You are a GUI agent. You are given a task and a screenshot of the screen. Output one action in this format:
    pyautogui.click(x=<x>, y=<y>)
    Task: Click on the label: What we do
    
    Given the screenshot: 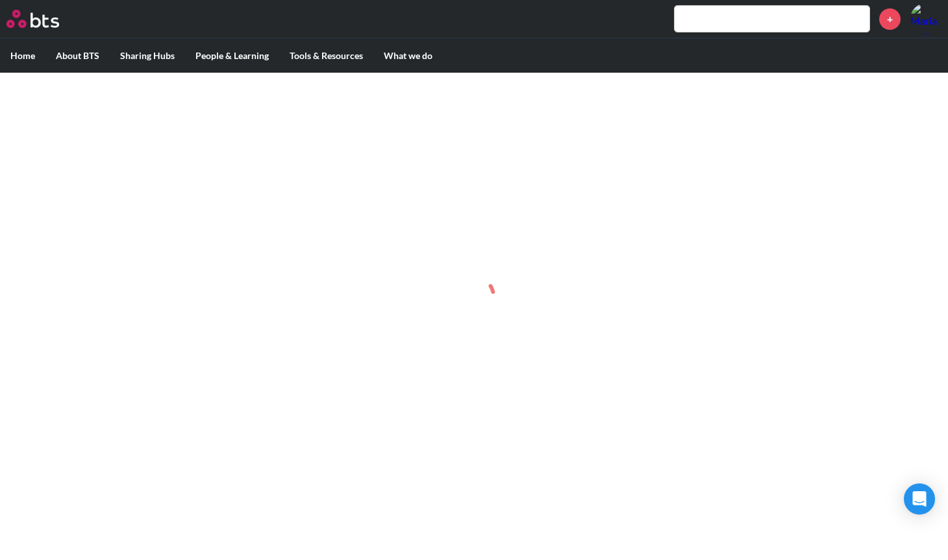 What is the action you would take?
    pyautogui.click(x=408, y=56)
    